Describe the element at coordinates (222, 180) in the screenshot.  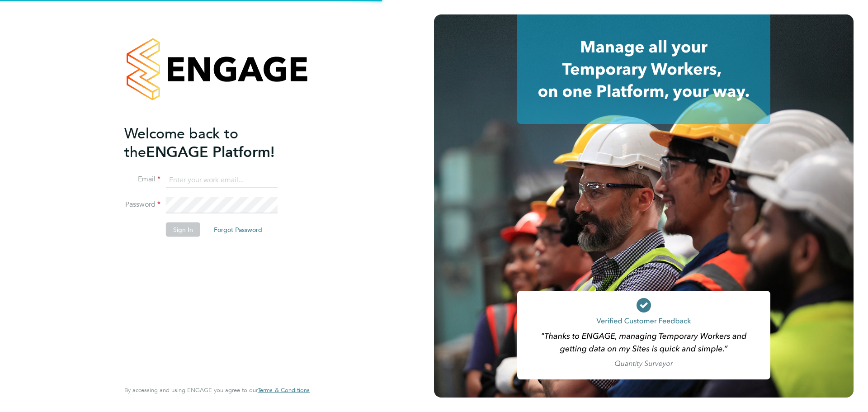
I see `input: Enter your work email...` at that location.